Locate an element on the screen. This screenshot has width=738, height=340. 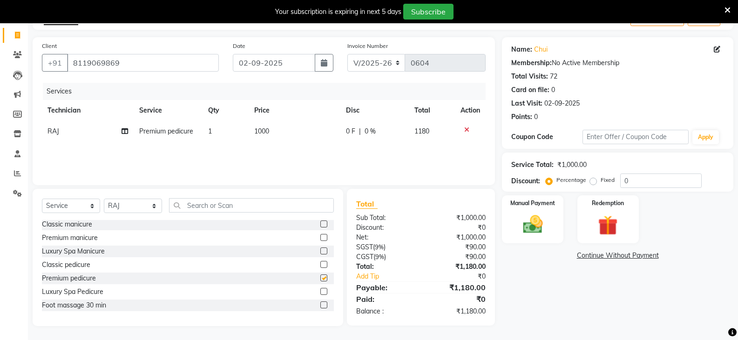
span: 0 % is located at coordinates (370, 131).